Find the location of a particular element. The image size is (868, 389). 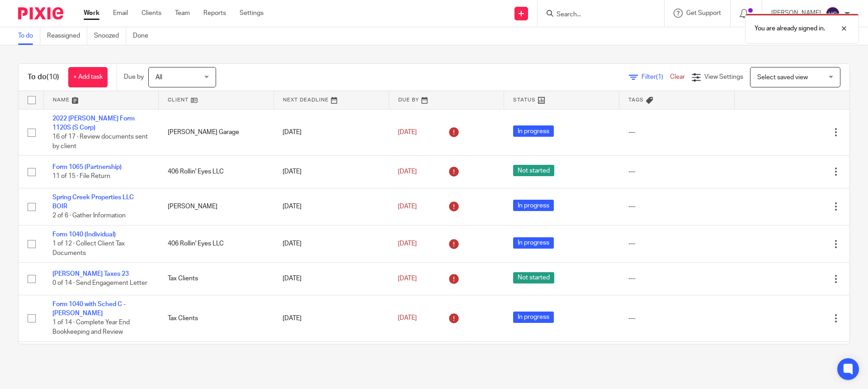

span: All is located at coordinates (159, 77).